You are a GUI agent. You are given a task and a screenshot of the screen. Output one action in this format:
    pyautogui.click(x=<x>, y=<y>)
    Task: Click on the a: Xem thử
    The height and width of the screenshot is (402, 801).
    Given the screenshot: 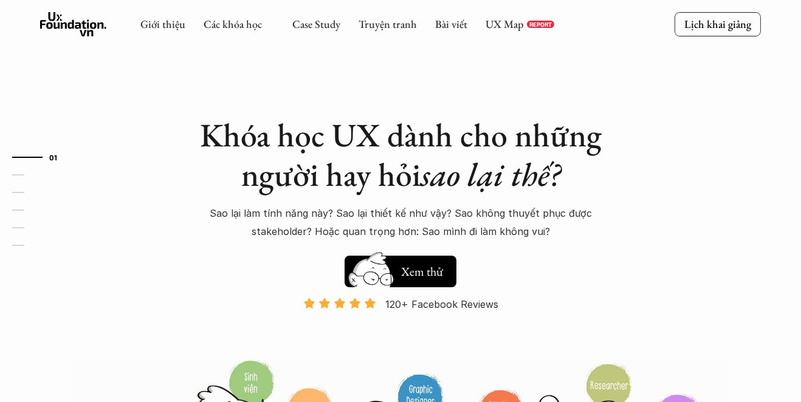 What is the action you would take?
    pyautogui.click(x=401, y=269)
    